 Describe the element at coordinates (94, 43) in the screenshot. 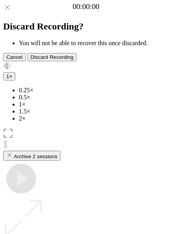

I see `li: You will not be able to recover this once discarded.` at that location.